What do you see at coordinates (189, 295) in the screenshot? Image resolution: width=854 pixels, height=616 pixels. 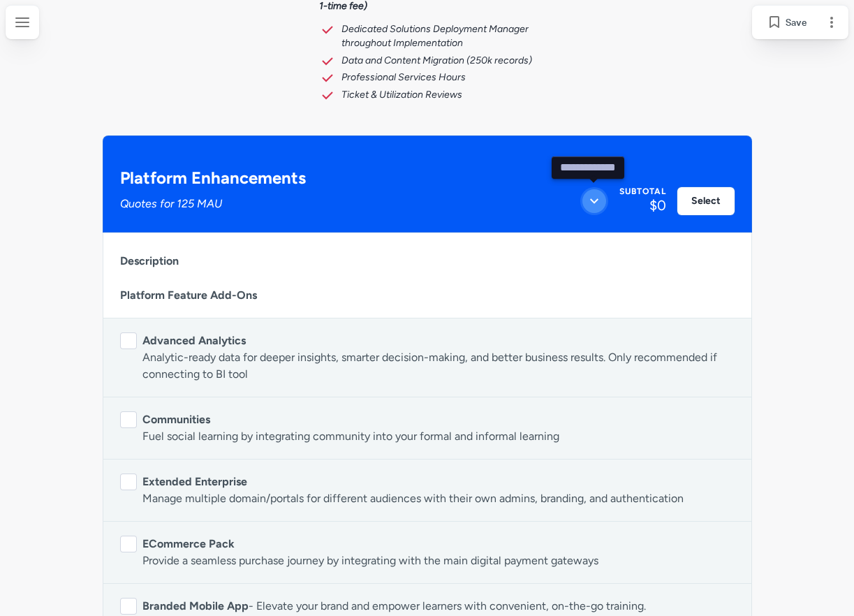 I see `span: Platform Feature Add-Ons` at bounding box center [189, 295].